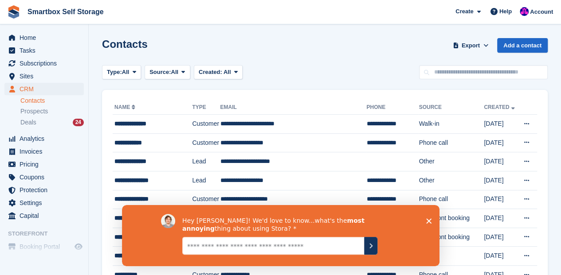 The width and height of the screenshot is (561, 275). I want to click on h1: Contacts, so click(125, 44).